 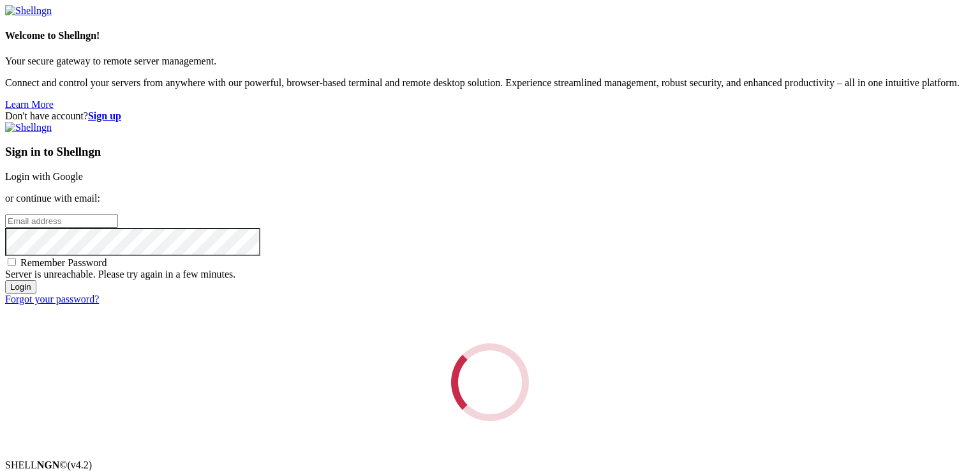 I want to click on a: Sign up, so click(x=105, y=115).